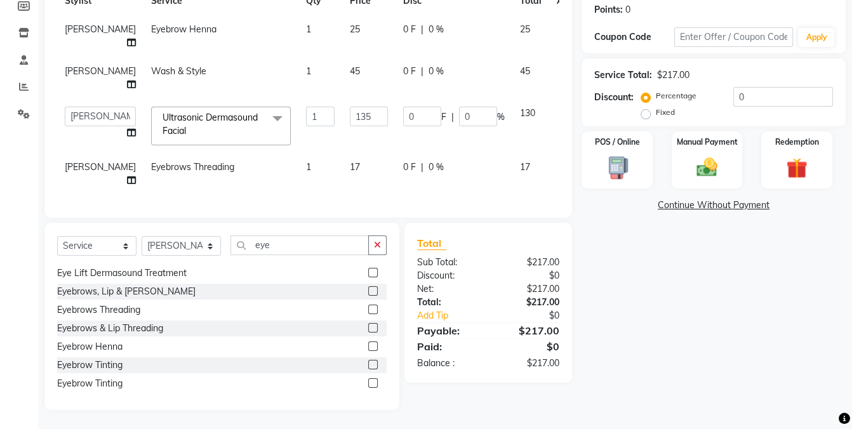 The image size is (852, 429). Describe the element at coordinates (665, 112) in the screenshot. I see `label: Fixed` at that location.